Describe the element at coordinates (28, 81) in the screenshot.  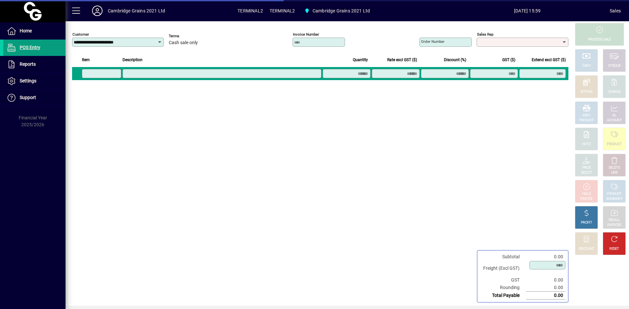
I see `span: Settings` at that location.